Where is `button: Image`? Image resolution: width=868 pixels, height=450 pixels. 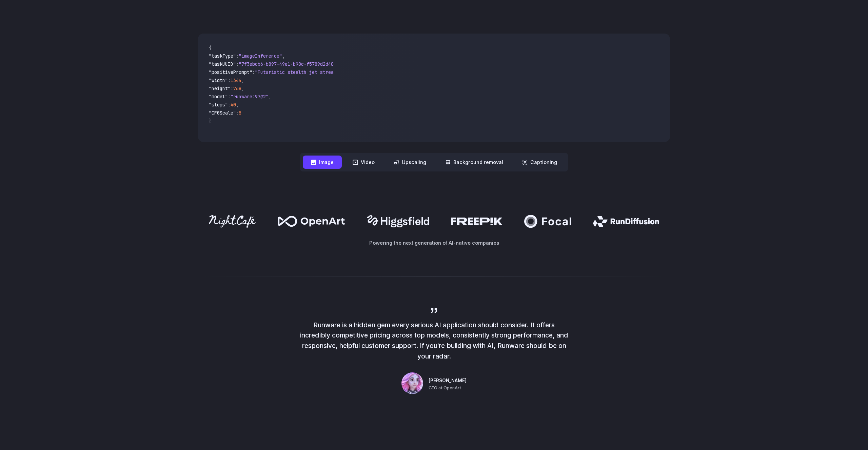
button: Image is located at coordinates (322, 162).